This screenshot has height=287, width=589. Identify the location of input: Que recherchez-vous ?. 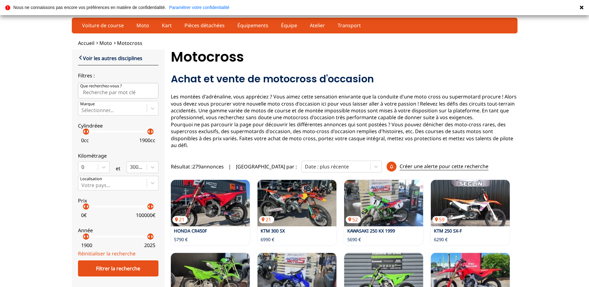
(118, 91).